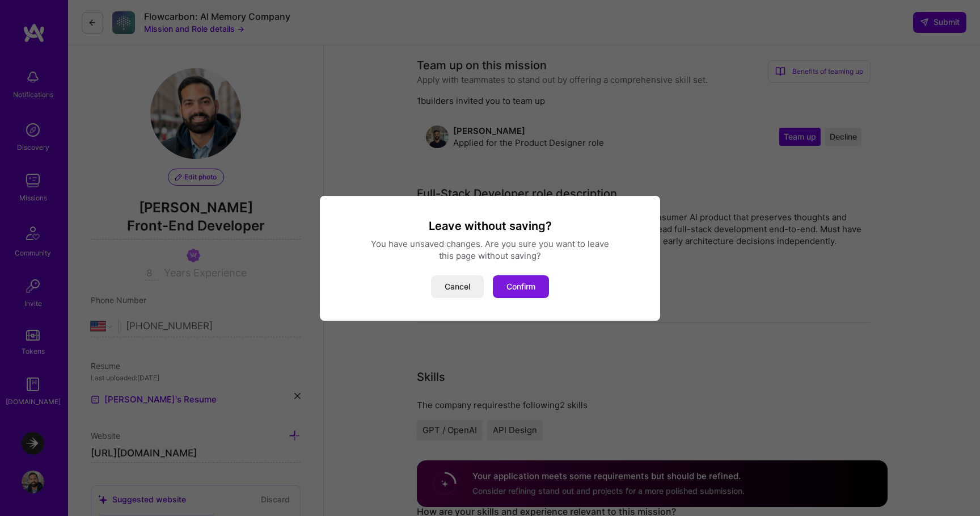  I want to click on h3: Leave without saving?, so click(490, 226).